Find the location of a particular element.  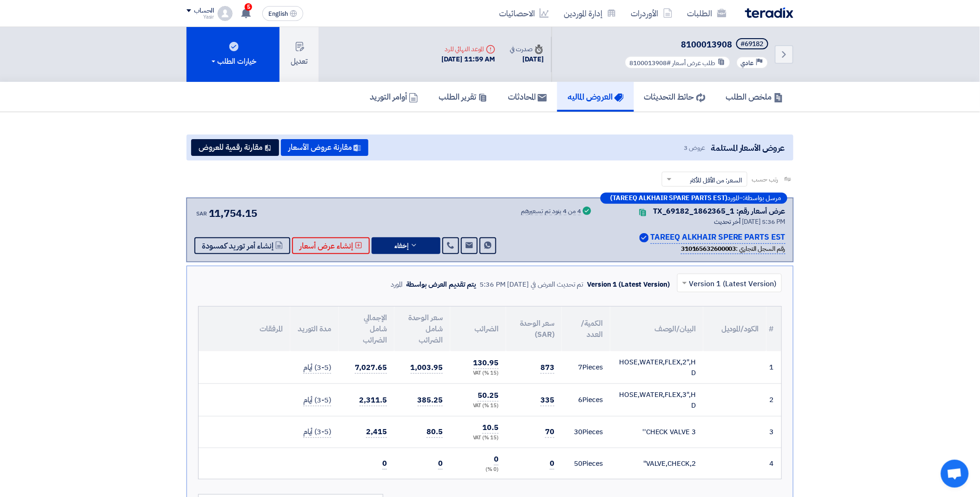

span: #8100013908 is located at coordinates (650, 63).